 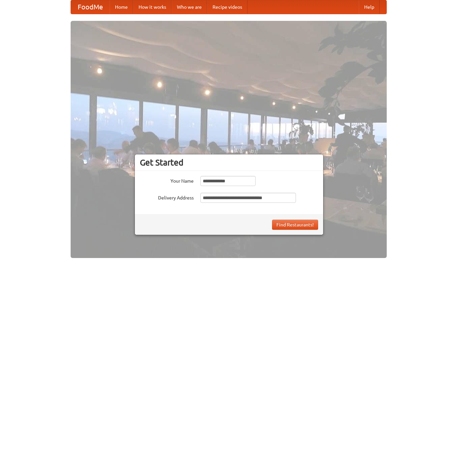 What do you see at coordinates (167, 197) in the screenshot?
I see `label: Delivery Address` at bounding box center [167, 197].